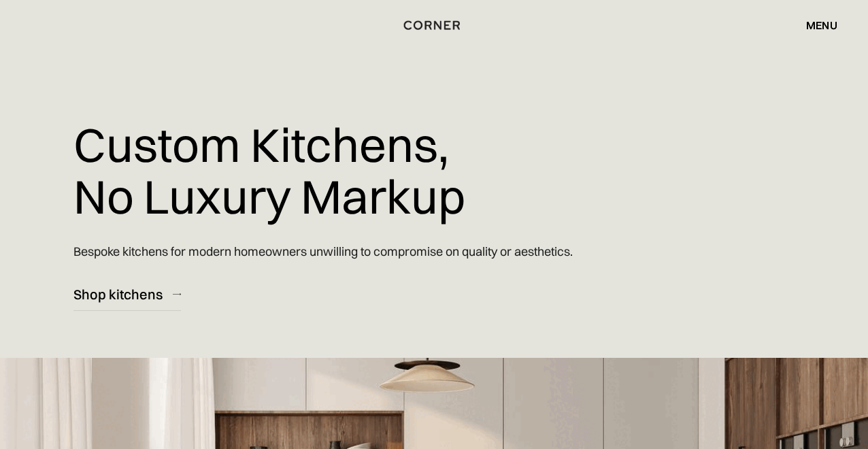  What do you see at coordinates (127, 294) in the screenshot?
I see `a: Shop kitchens` at bounding box center [127, 294].